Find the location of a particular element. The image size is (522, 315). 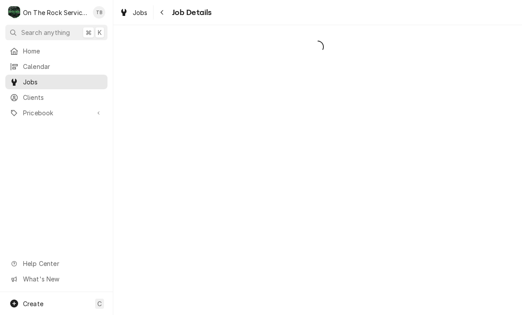

span: Clients is located at coordinates (63, 97).